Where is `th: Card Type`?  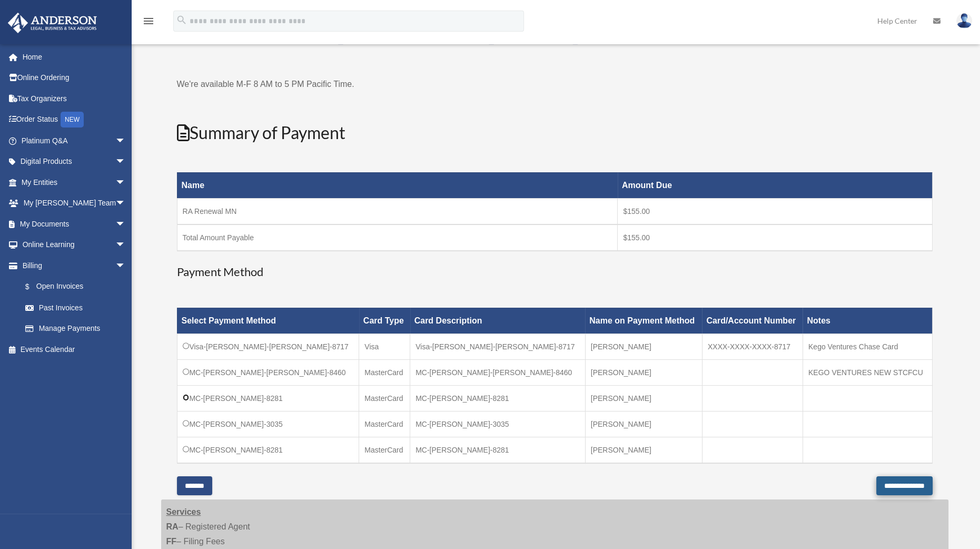 th: Card Type is located at coordinates (385, 320).